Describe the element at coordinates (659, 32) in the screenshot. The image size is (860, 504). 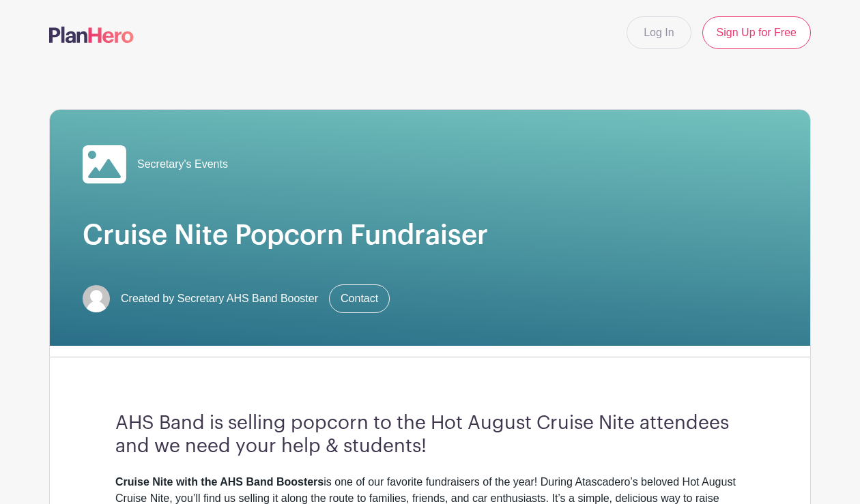
I see `a: Log In` at that location.